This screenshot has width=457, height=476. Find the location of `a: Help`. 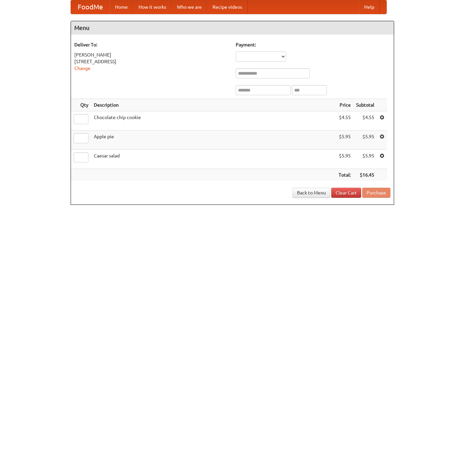

a: Help is located at coordinates (369, 7).